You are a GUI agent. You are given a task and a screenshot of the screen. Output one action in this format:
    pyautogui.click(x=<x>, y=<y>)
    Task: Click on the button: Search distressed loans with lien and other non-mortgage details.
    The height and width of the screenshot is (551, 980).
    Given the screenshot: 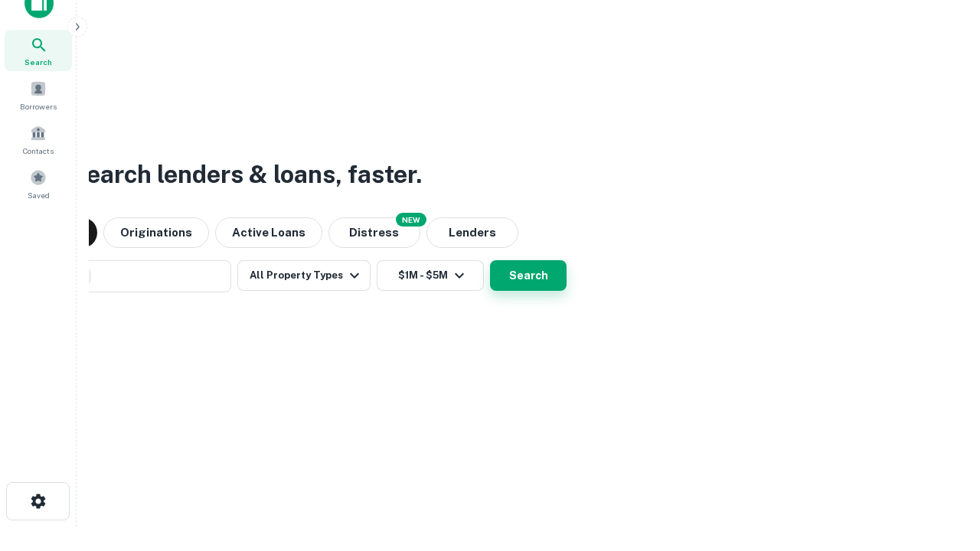 What is the action you would take?
    pyautogui.click(x=375, y=233)
    